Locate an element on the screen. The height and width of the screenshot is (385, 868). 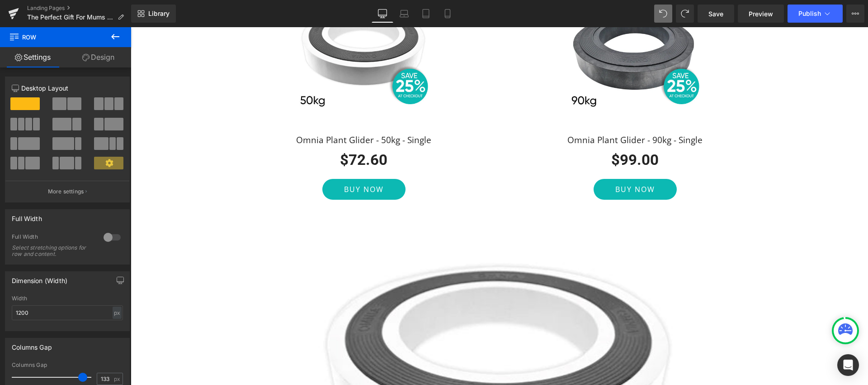
a: Preview is located at coordinates (761, 13).